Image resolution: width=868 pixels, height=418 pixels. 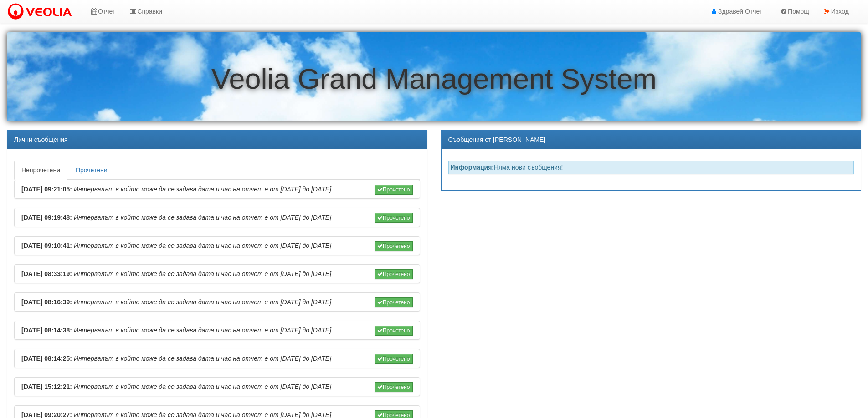 What do you see at coordinates (472, 168) in the screenshot?
I see `strong: Информация:` at bounding box center [472, 168].